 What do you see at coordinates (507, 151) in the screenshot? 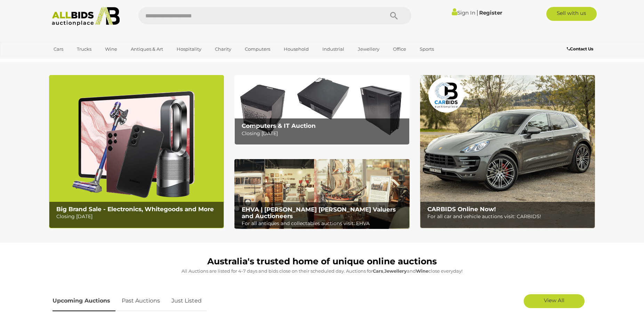
I see `a: CARBIDS Online Now! CARBIDS Online Now! For all car and vehicle auctions visit: CARBIDS!` at bounding box center [507, 151].